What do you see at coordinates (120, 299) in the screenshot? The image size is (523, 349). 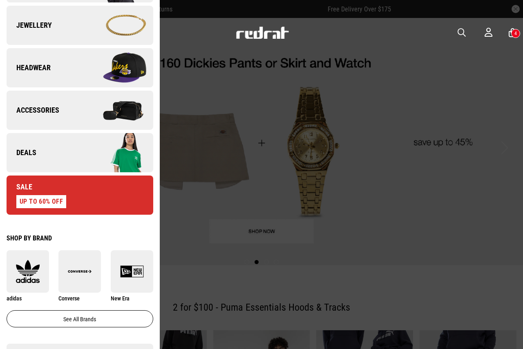 I see `span: New Era` at bounding box center [120, 299].